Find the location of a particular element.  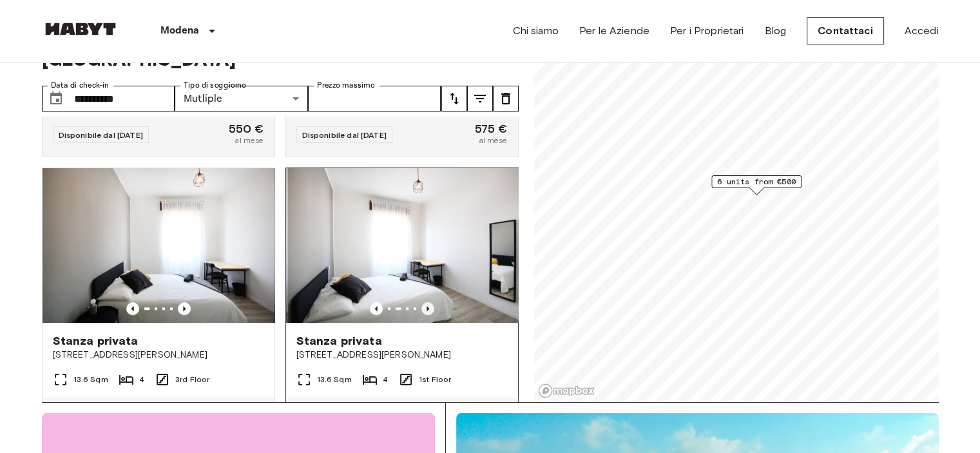

span: 1st Floor is located at coordinates (435, 380).